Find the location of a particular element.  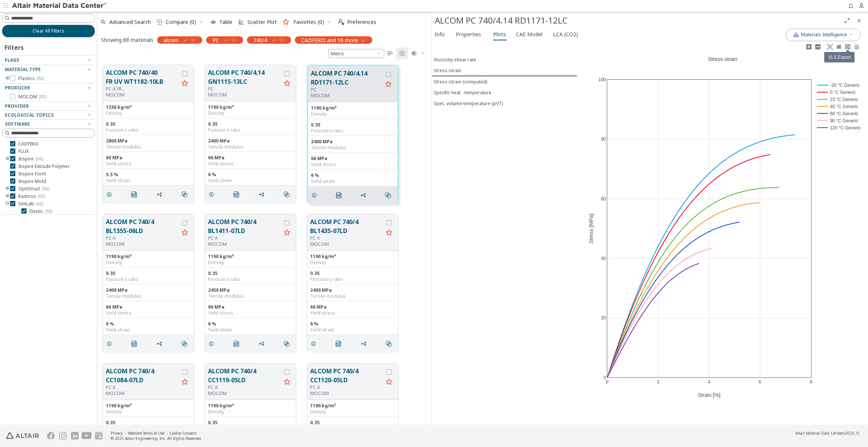

span: Materials Intelligence is located at coordinates (824, 34).